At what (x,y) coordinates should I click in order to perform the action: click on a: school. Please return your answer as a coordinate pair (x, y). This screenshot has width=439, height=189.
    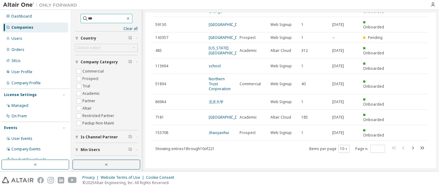
    Looking at the image, I should click on (214, 66).